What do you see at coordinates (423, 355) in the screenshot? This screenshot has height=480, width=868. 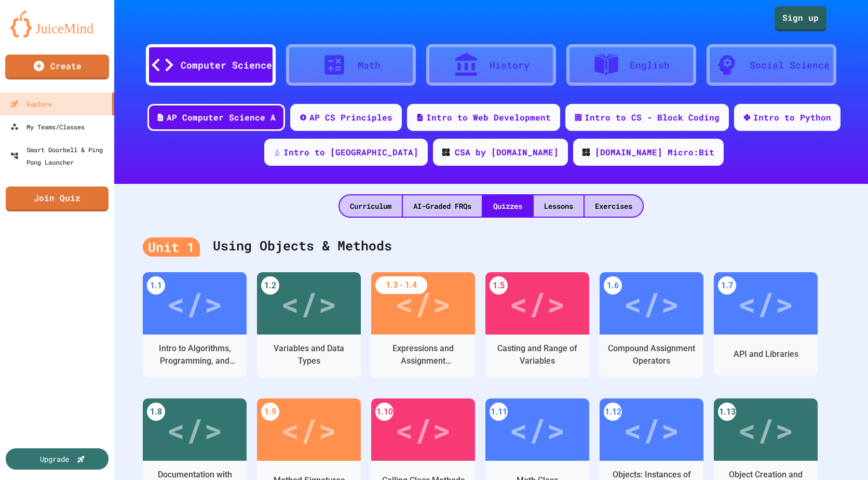 I see `div: Expressions and Assignment Statements` at bounding box center [423, 355].